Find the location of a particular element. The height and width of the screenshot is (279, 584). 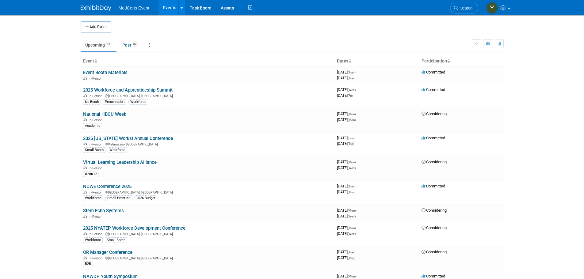

div: B2BK12 is located at coordinates (91, 174).